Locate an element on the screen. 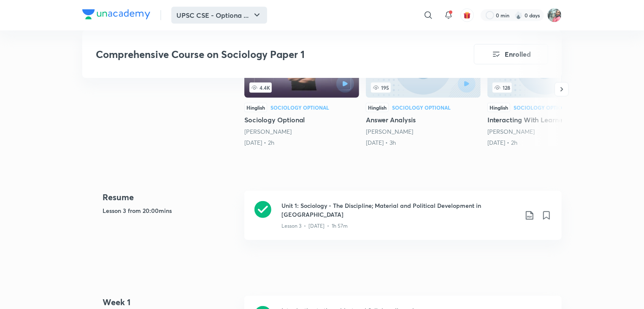 This screenshot has height=309, width=644. img: streak is located at coordinates (519, 15).